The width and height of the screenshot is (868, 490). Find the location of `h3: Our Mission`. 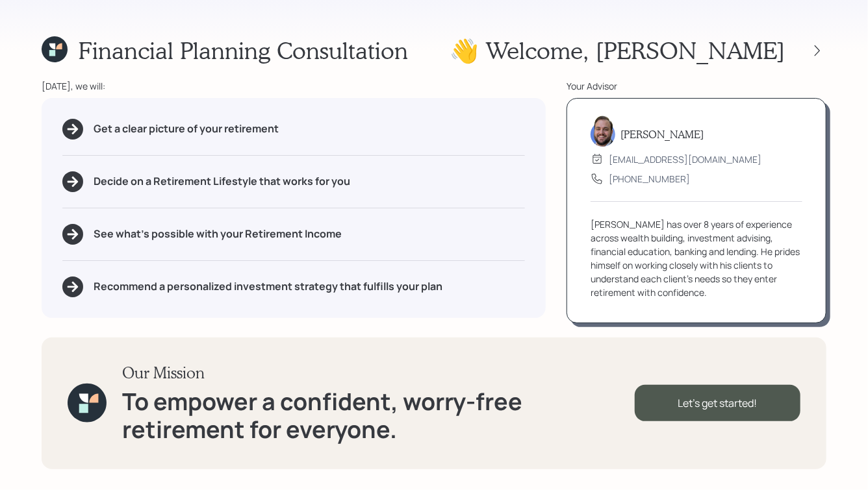

h3: Our Mission is located at coordinates (378, 373).